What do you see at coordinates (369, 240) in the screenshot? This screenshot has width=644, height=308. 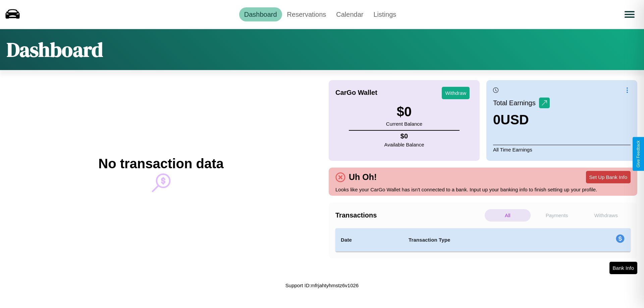 I see `h4: Date` at bounding box center [369, 240].